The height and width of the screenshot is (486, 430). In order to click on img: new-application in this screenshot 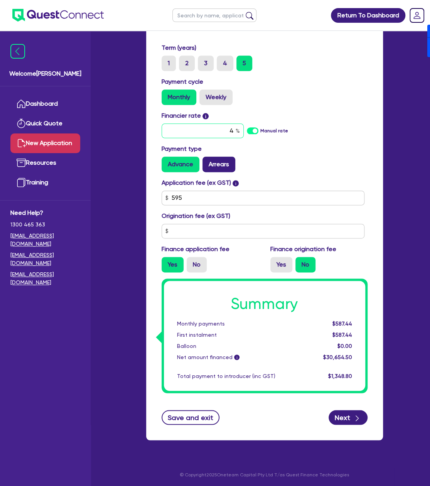, I will do `click(21, 143)`.